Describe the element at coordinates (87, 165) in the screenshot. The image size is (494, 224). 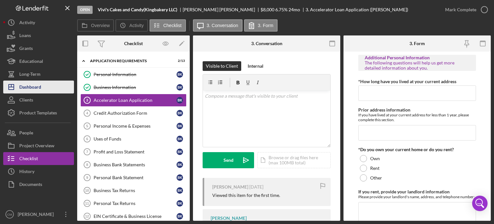
I see `tspan: 8` at that location.